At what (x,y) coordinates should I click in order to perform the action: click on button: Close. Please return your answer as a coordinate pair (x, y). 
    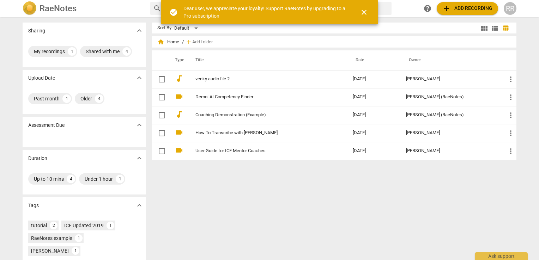
    Looking at the image, I should click on (364, 12).